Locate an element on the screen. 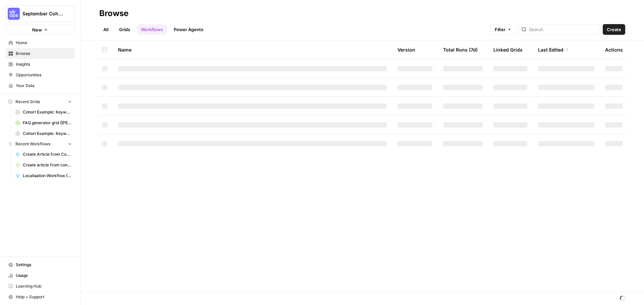  a: Settings is located at coordinates (40, 265).